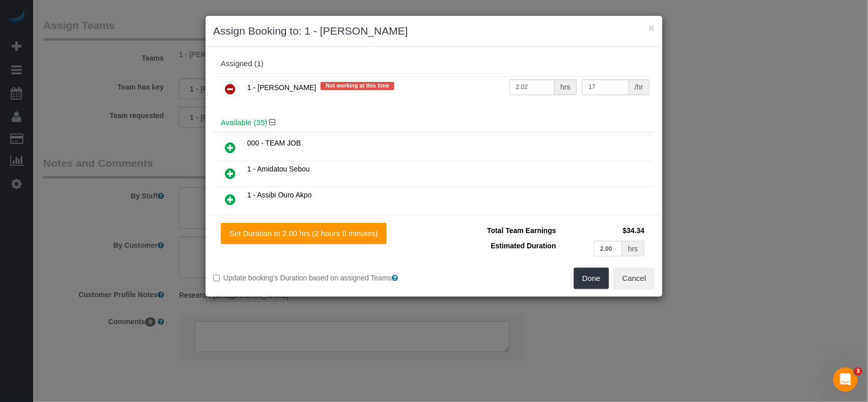 The height and width of the screenshot is (402, 868). What do you see at coordinates (524, 245) in the screenshot?
I see `span: Estimated Duration` at bounding box center [524, 245].